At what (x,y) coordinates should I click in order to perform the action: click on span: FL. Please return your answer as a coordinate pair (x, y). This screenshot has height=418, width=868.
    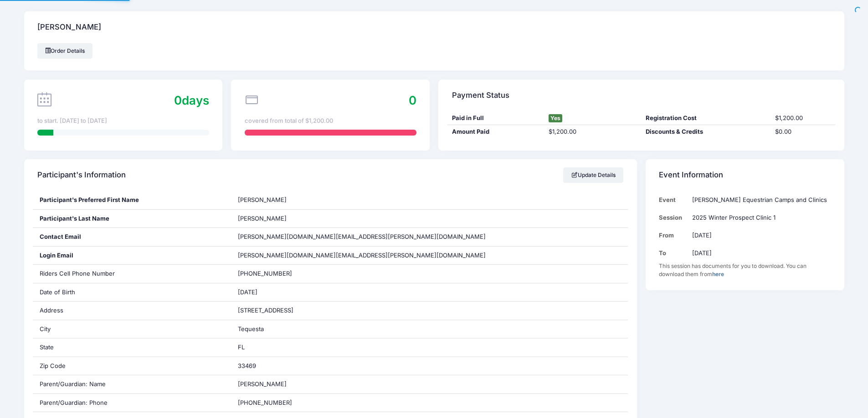
    Looking at the image, I should click on (241, 347).